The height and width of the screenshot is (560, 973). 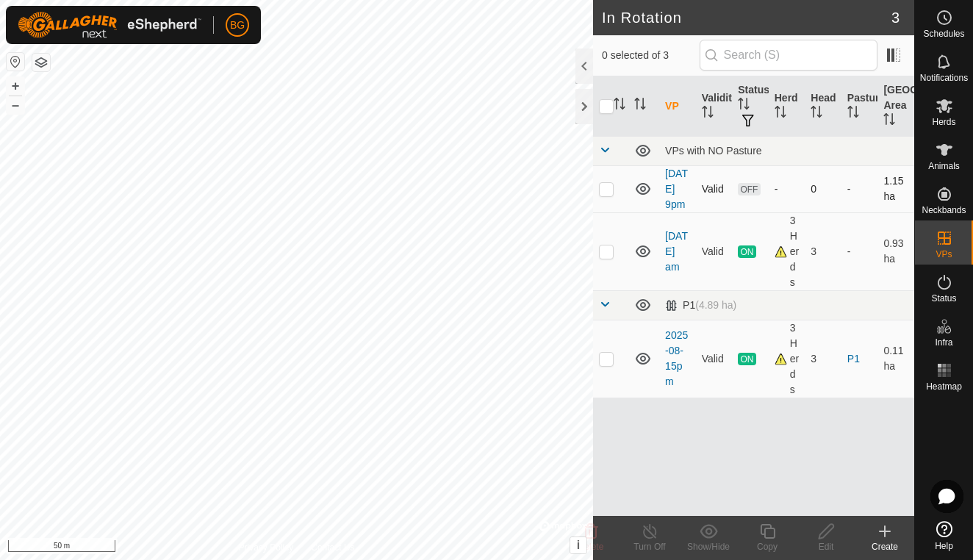 I want to click on button: Reset Map, so click(x=15, y=62).